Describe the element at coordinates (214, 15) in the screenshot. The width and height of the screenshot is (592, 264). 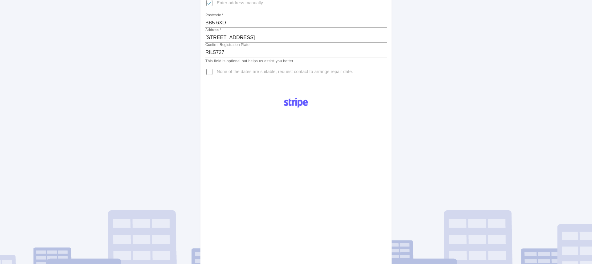
I see `label: Postcode` at that location.